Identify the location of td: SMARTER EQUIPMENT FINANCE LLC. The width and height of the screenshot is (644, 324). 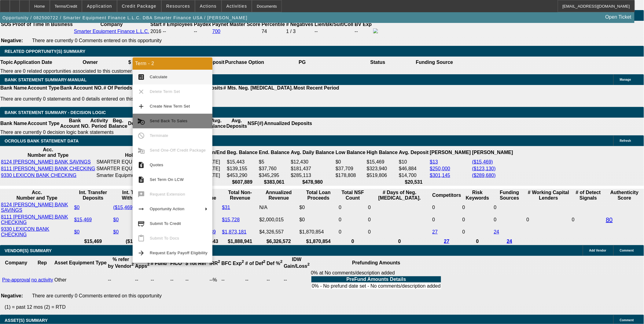
(140, 162).